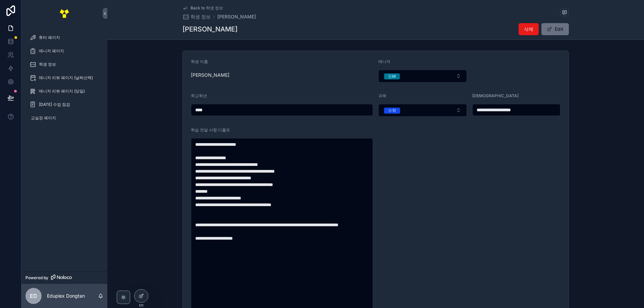  What do you see at coordinates (65, 92) in the screenshot?
I see `a: 매니저 리뷰 페이지 (당일)` at bounding box center [65, 92].